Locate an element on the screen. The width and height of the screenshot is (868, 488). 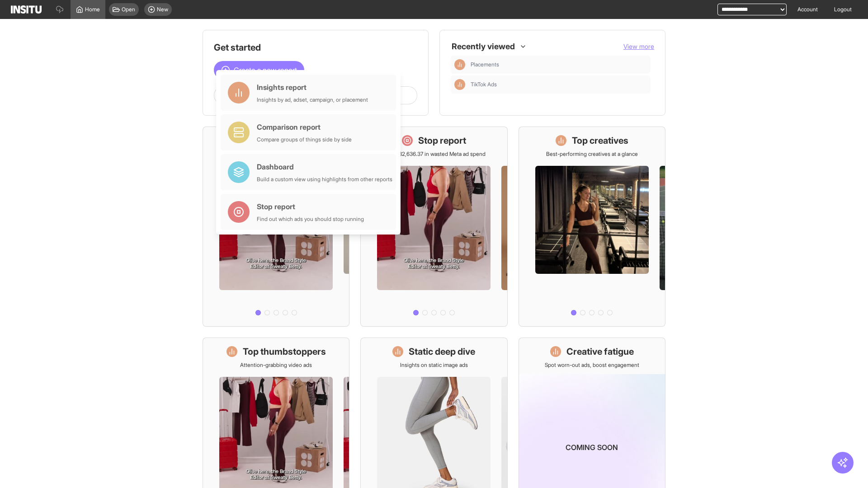
div: Comparison report is located at coordinates (304, 127).